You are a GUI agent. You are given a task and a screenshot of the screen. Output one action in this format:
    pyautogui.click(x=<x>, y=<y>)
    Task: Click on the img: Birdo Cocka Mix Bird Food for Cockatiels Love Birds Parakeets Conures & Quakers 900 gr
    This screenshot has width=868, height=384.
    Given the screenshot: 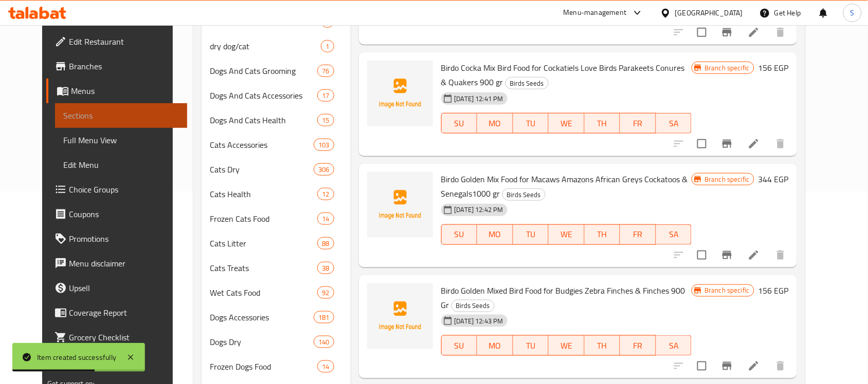 What is the action you would take?
    pyautogui.click(x=400, y=93)
    